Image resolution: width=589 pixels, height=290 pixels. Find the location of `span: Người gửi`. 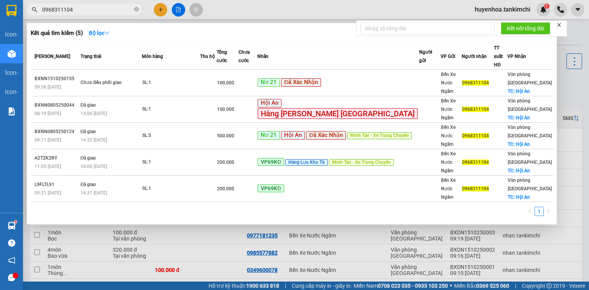

span: Người gửi is located at coordinates (425, 56).